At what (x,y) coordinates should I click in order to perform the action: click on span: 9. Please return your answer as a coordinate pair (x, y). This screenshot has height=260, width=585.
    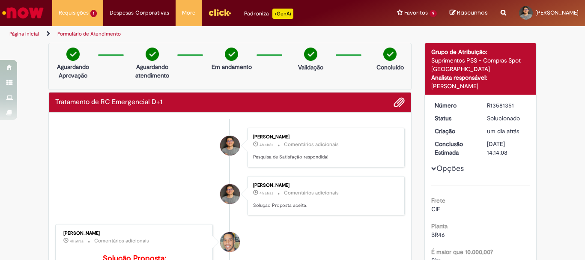
    Looking at the image, I should click on (433, 13).